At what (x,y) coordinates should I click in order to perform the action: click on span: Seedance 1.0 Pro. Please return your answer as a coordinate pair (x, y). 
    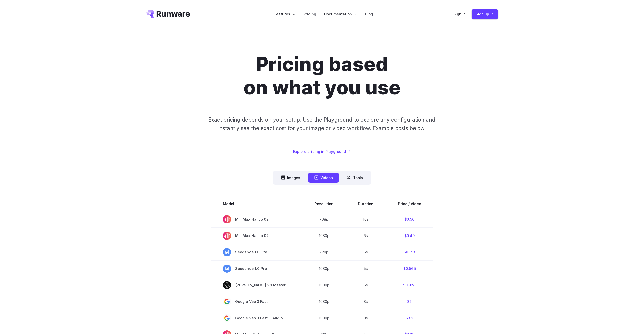
    Looking at the image, I should click on (256, 268).